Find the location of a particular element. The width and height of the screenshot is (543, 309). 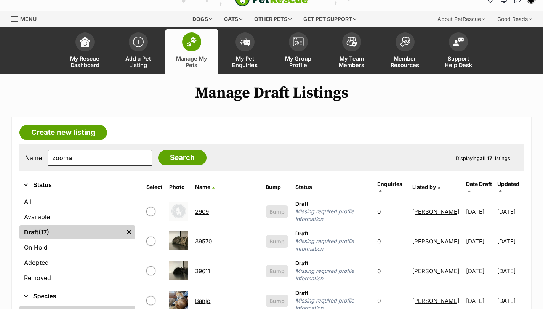

img: dashboard-icon-eb2f2d2d3e046f16d808141f083e7271f6b2e854fb5c12c21221c1fb7104beca.svg is located at coordinates (85, 42).